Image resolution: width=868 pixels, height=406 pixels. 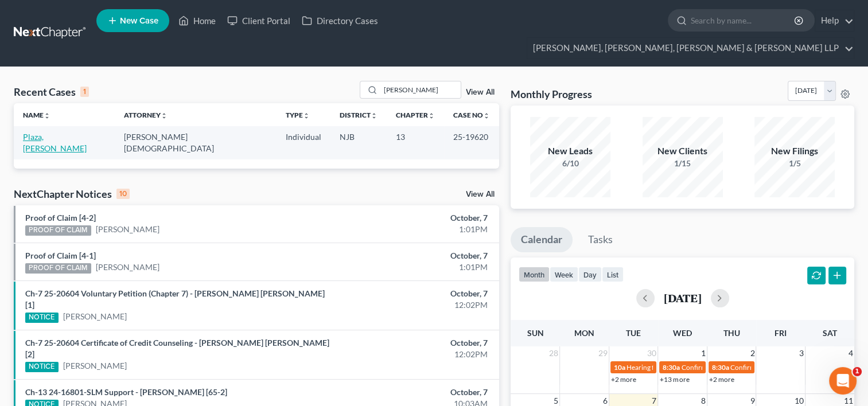 What do you see at coordinates (613, 274) in the screenshot?
I see `button: list` at bounding box center [613, 274].